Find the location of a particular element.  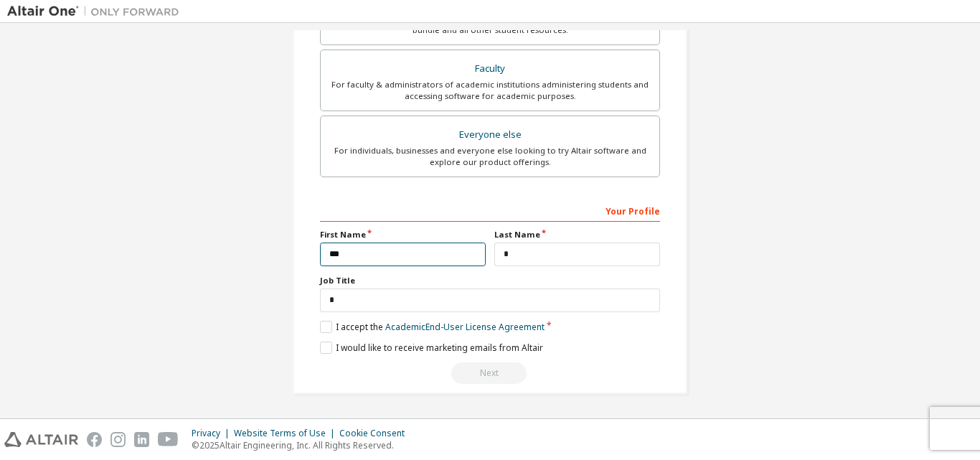

img: linkedin.svg is located at coordinates (142, 439).